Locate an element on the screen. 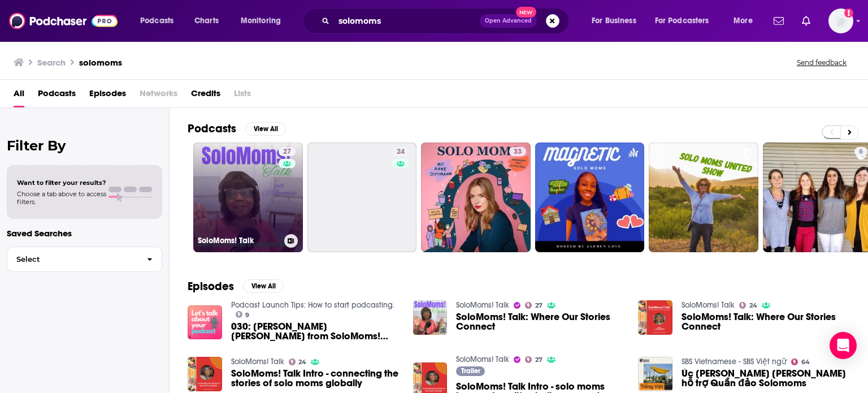  span: Logged in as Bcprpro33 is located at coordinates (841, 21).